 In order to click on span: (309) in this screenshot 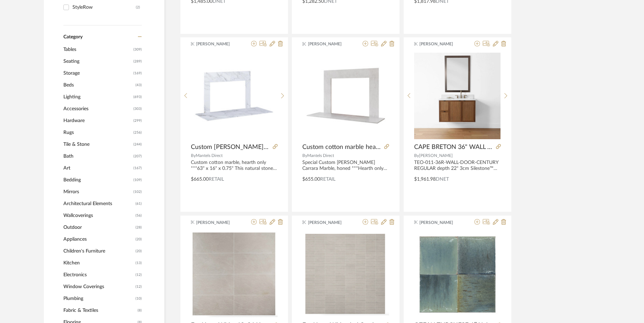, I will do `click(138, 50)`.